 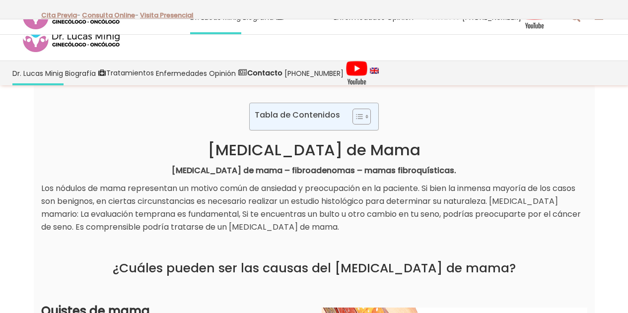 I want to click on a: Opinión, so click(x=223, y=73).